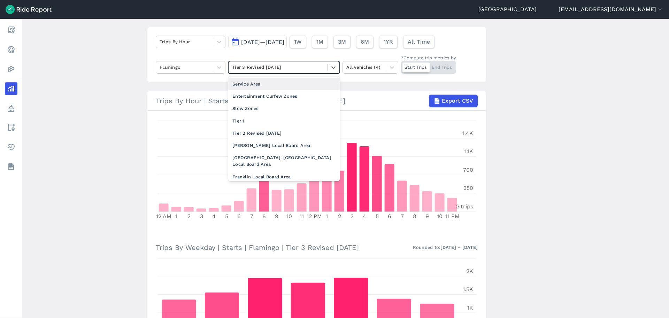 This screenshot has width=669, height=318. Describe the element at coordinates (315, 216) in the screenshot. I see `tspan: 12 PM` at that location.